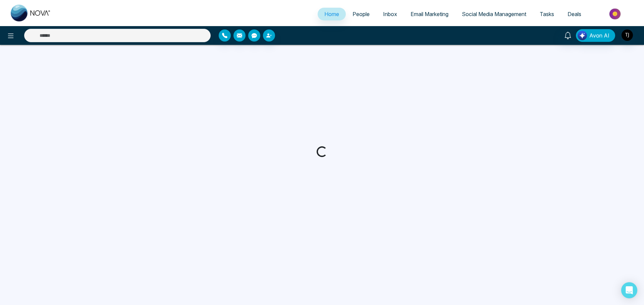  Describe the element at coordinates (390, 14) in the screenshot. I see `a: Inbox` at that location.